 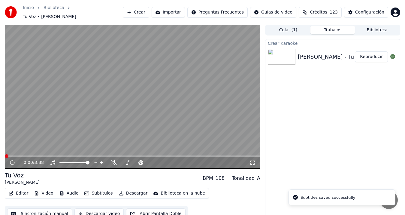 What do you see at coordinates (258, 178) in the screenshot?
I see `div: A` at bounding box center [258, 178].